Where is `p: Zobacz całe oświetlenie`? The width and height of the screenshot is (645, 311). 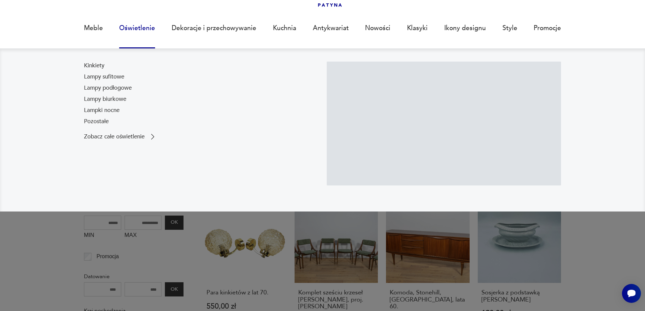 p: Zobacz całe oświetlenie is located at coordinates (114, 137).